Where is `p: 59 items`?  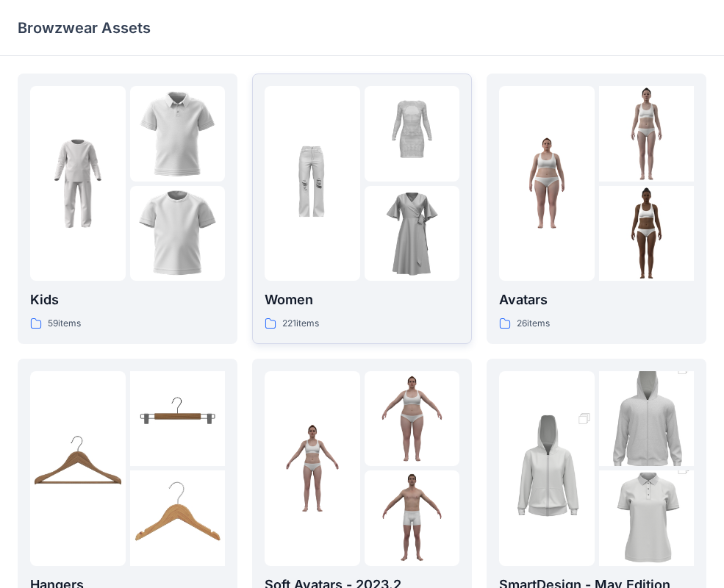 p: 59 items is located at coordinates (64, 323).